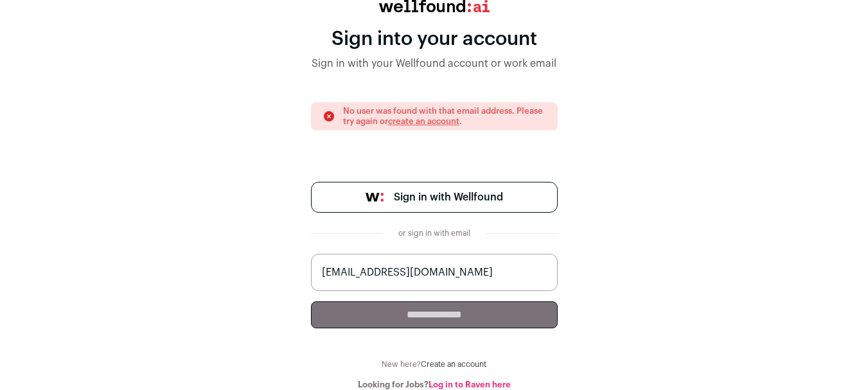 The height and width of the screenshot is (390, 868). Describe the element at coordinates (434, 39) in the screenshot. I see `div: Sign into your account` at that location.